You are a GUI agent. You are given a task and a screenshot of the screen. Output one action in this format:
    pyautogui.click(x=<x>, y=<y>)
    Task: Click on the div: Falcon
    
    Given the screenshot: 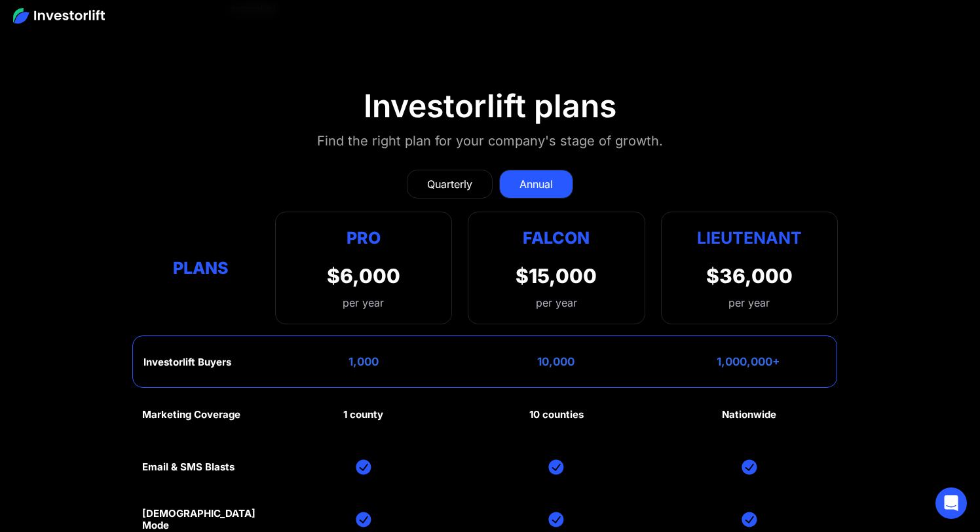 What is the action you would take?
    pyautogui.click(x=556, y=238)
    